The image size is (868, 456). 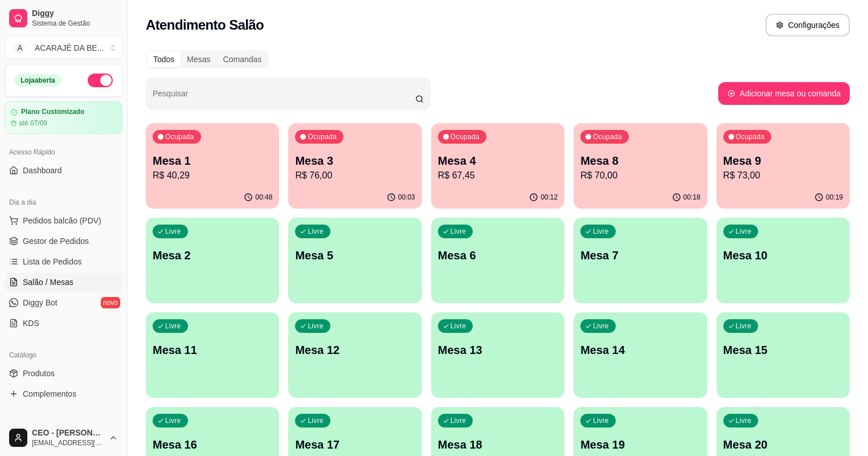 What do you see at coordinates (212, 350) in the screenshot?
I see `p: Mesa 11` at bounding box center [212, 350].